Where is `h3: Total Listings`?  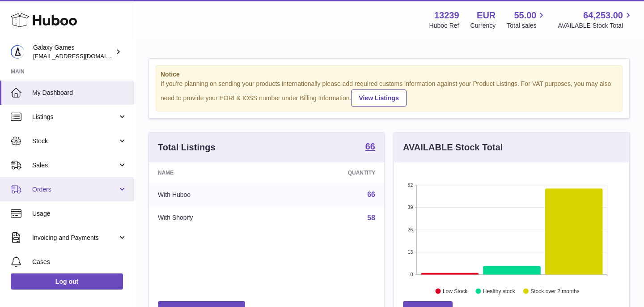 h3: Total Listings is located at coordinates (187, 147).